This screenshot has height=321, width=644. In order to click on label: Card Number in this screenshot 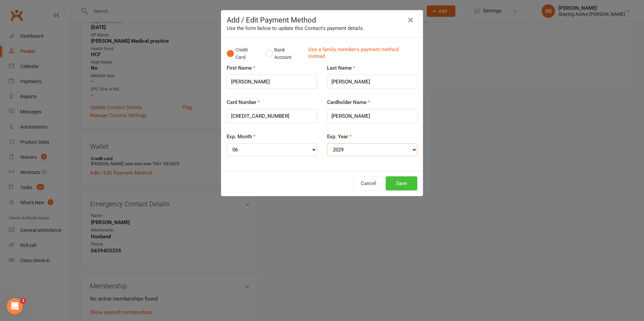, I will do `click(243, 102)`.